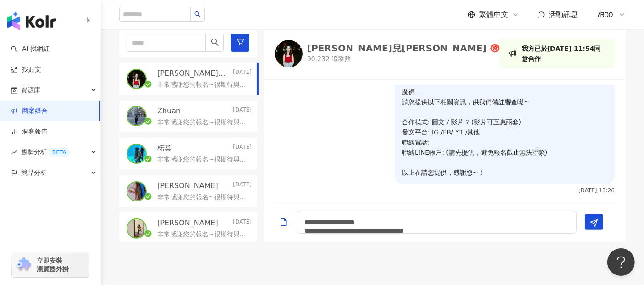 This screenshot has width=644, height=285. Describe the element at coordinates (14, 152) in the screenshot. I see `span: rise` at that location.